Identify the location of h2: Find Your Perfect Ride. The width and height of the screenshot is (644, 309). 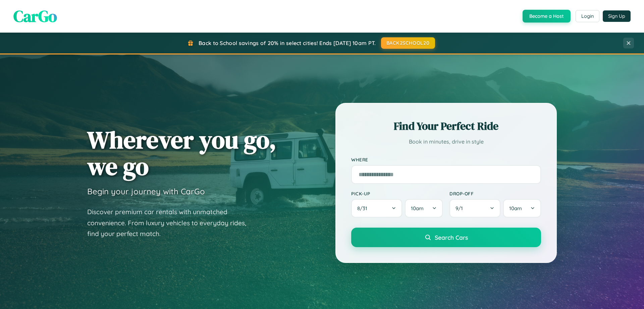
(446, 126).